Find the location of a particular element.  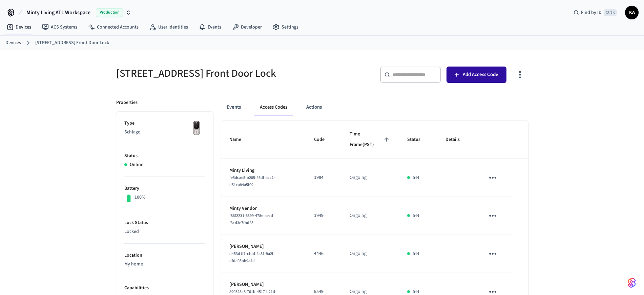

span: KA is located at coordinates (632, 13).